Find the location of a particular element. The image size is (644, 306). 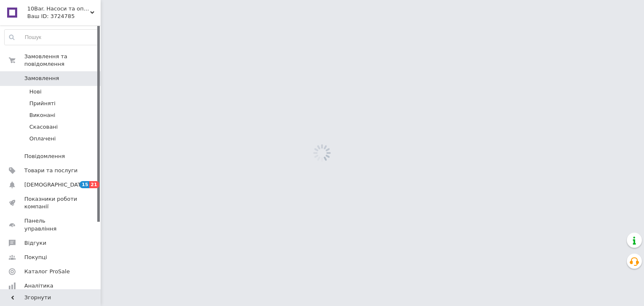

span: Замовлення is located at coordinates (42, 78).